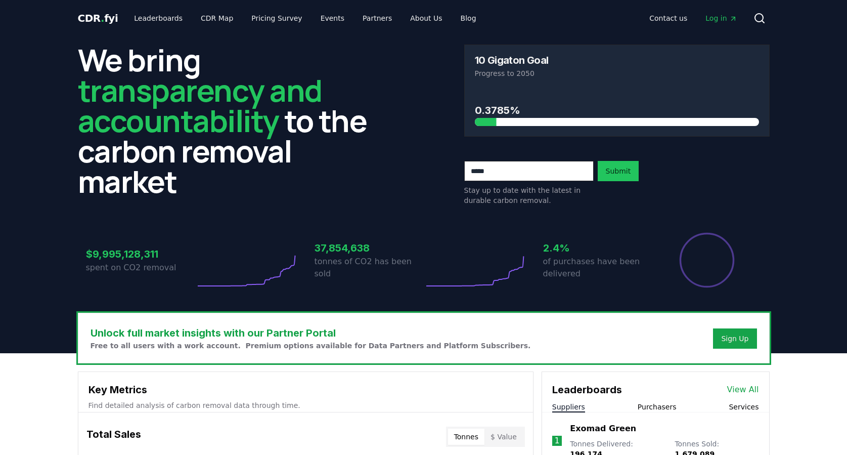 This screenshot has height=455, width=847. Describe the element at coordinates (603, 428) in the screenshot. I see `p: Exomad Green` at that location.